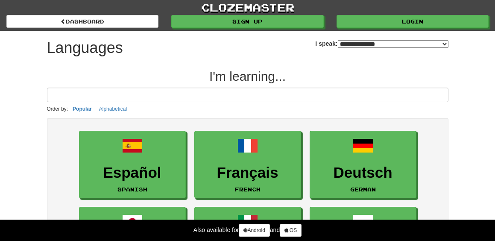 The image size is (495, 241). Describe the element at coordinates (132, 173) in the screenshot. I see `h3: Español` at that location.